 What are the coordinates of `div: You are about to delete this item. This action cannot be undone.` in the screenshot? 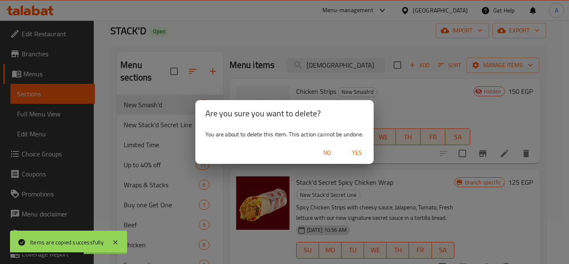 It's located at (284, 134).